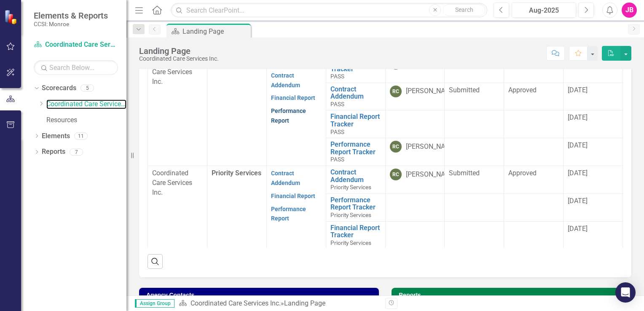 Image resolution: width=644 pixels, height=311 pixels. What do you see at coordinates (329, 10) in the screenshot?
I see `input: Search ClearPoint...` at bounding box center [329, 10].